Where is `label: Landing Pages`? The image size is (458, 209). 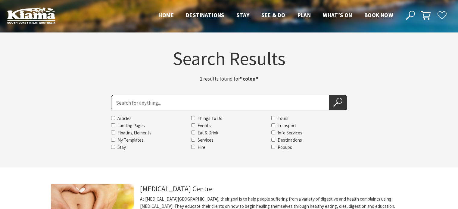
label: Landing Pages is located at coordinates (131, 126).